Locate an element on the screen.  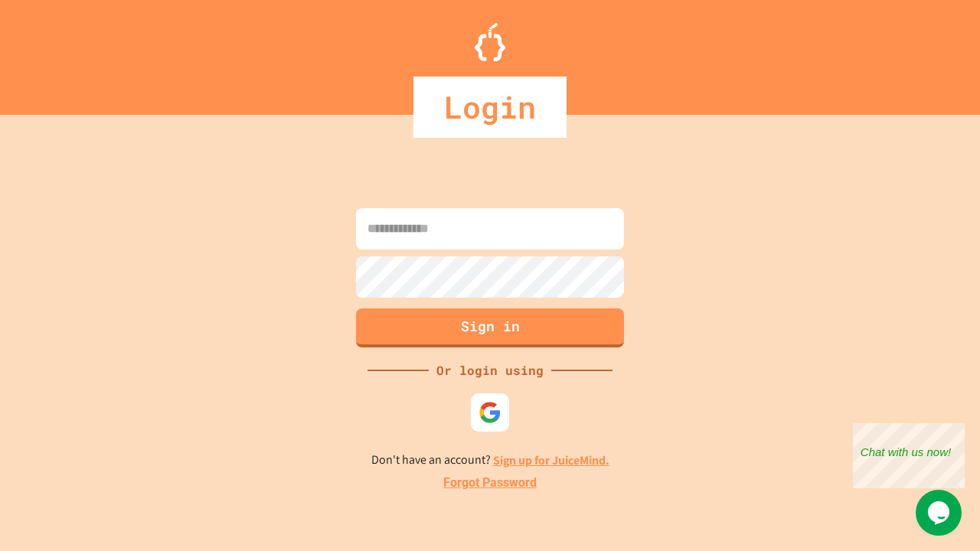
p: Don't have an account? is located at coordinates (490, 460).